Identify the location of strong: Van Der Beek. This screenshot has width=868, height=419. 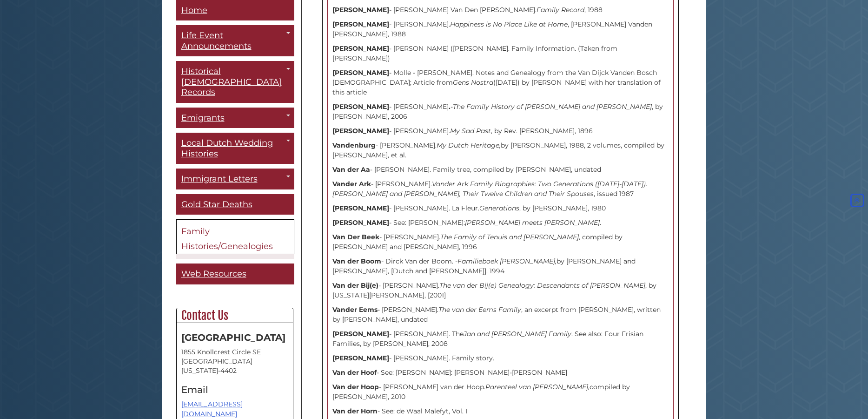
(356, 237).